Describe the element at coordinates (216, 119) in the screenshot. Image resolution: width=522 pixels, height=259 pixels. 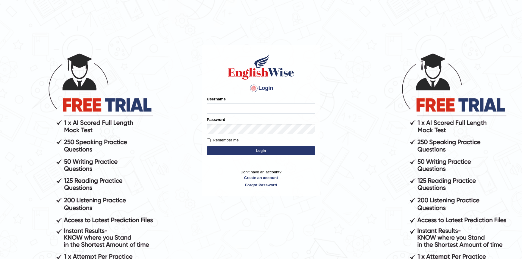
I see `label: Password` at that location.